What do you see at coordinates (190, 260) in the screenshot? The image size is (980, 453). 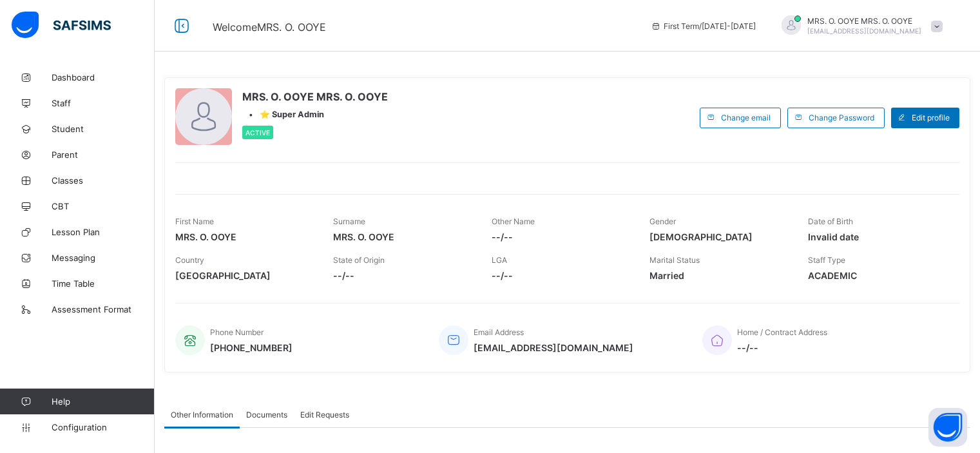 I see `span: Country` at bounding box center [190, 260].